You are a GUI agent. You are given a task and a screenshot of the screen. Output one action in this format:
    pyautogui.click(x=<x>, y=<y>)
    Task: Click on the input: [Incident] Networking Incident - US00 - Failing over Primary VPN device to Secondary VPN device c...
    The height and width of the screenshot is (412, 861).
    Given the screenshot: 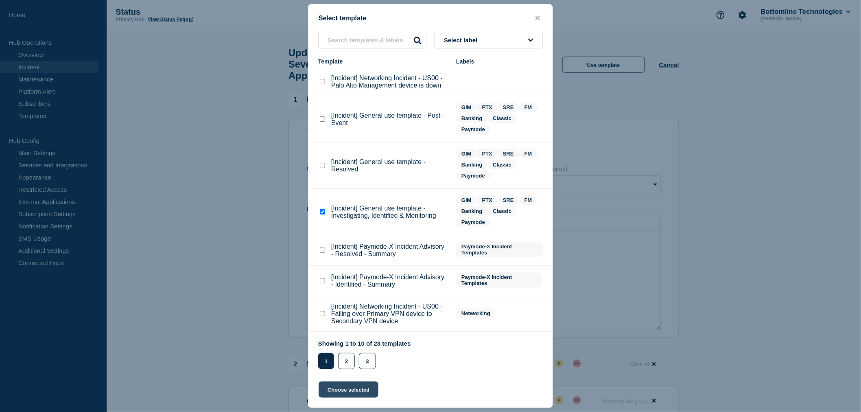 What is the action you would take?
    pyautogui.click(x=322, y=313)
    